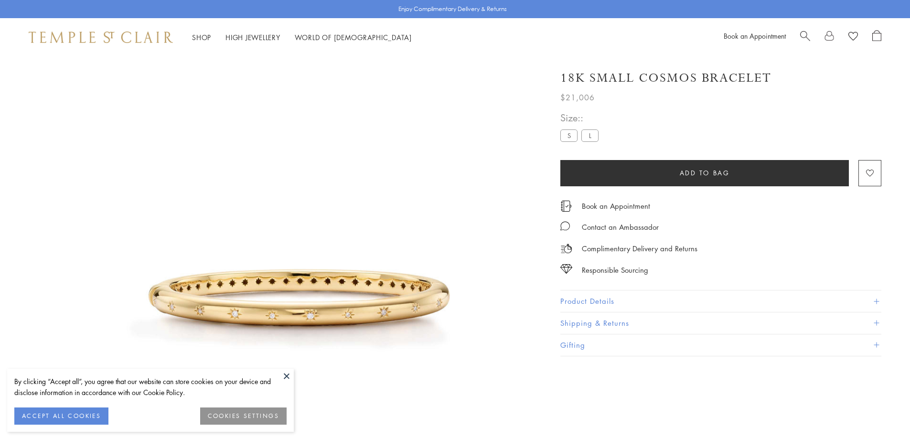 The width and height of the screenshot is (910, 439). I want to click on span: Add to bag, so click(705, 173).